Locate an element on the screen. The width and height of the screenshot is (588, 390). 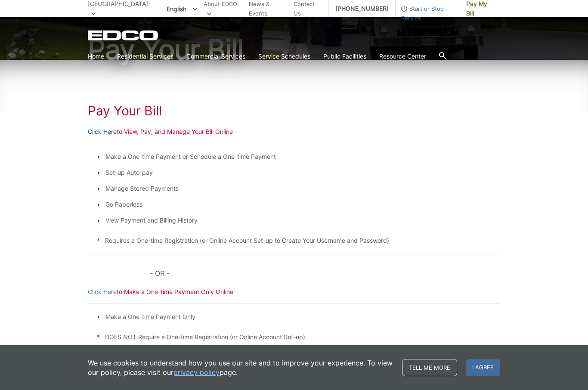
a: Tell me more is located at coordinates (429, 368).